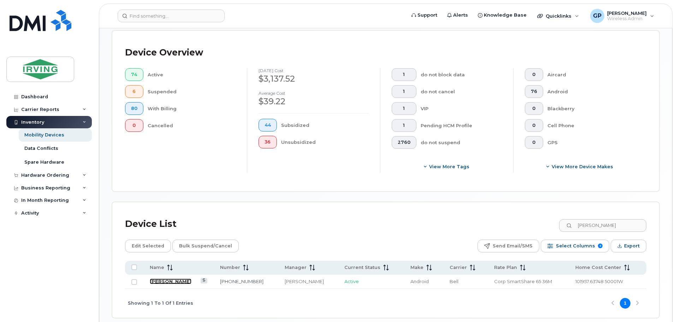  What do you see at coordinates (148, 246) in the screenshot?
I see `button: Edit Selected` at bounding box center [148, 246].